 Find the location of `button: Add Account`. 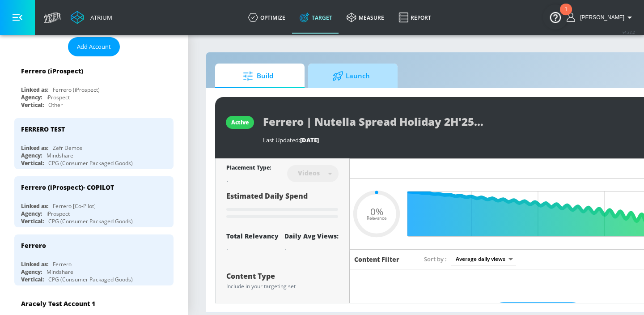

button: Add Account is located at coordinates (94, 47).